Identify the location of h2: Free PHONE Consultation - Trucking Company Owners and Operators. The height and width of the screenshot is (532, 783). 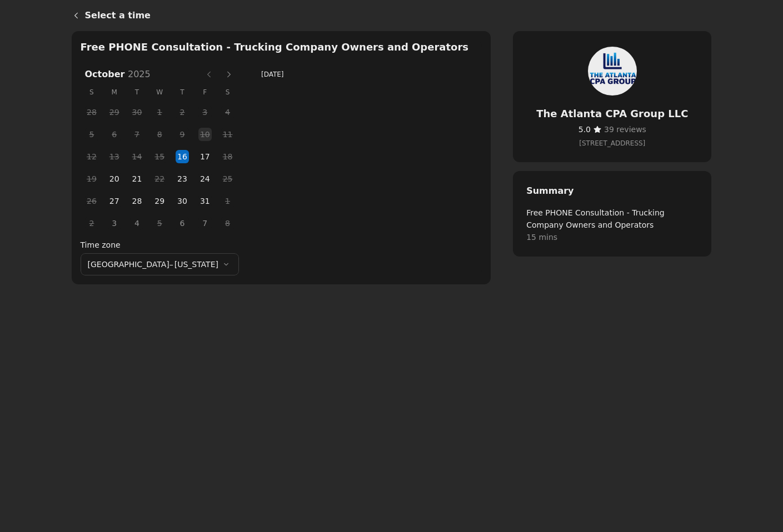
(281, 47).